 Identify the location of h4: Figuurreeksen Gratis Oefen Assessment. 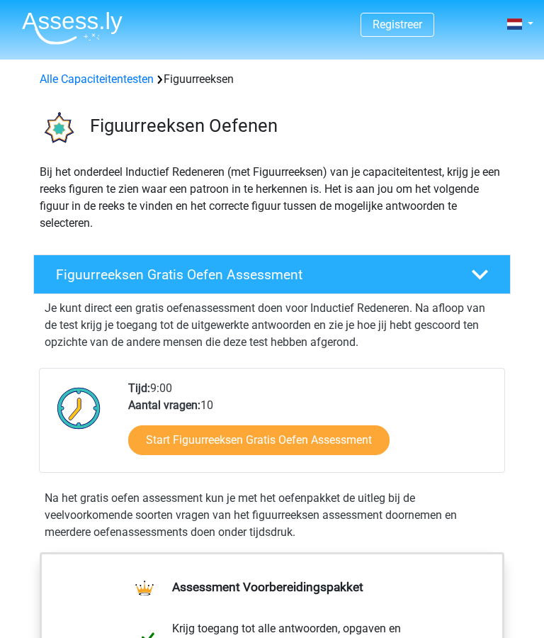
(253, 274).